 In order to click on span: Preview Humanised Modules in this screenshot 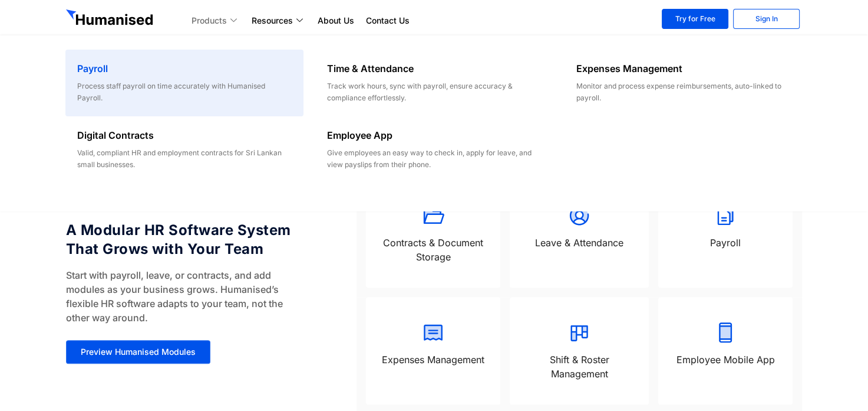, I will do `click(138, 352)`.